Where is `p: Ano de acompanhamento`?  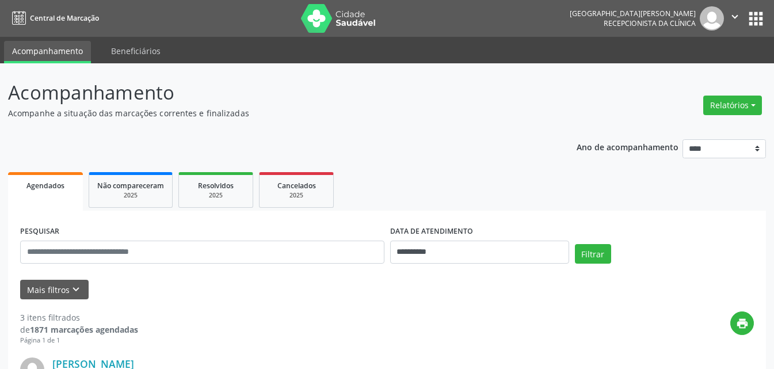
p: Ano de acompanhamento is located at coordinates (627, 146).